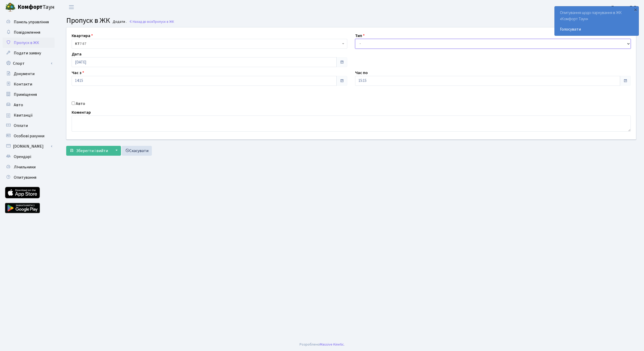 The height and width of the screenshot is (351, 644). I want to click on span: Авто, so click(18, 105).